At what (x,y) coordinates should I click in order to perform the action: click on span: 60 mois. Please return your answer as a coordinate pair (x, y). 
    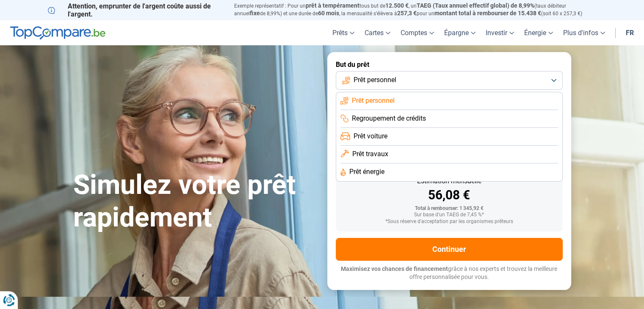
    Looking at the image, I should click on (329, 13).